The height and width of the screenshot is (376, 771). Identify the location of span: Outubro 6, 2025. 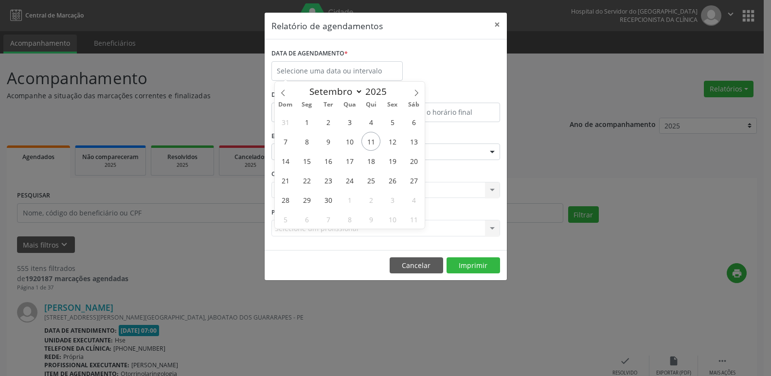
(307, 219).